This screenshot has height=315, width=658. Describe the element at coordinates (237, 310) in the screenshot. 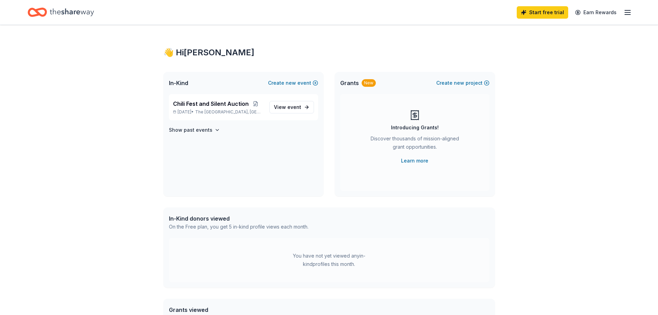

I see `div: Grants viewed` at that location.